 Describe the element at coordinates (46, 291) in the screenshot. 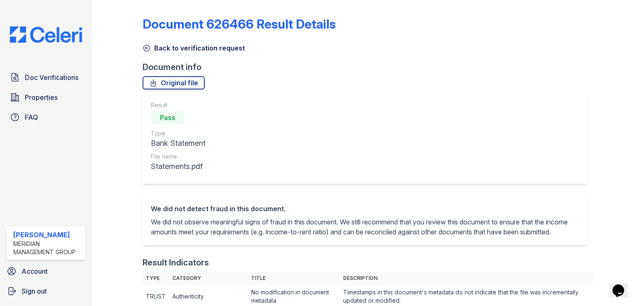

I see `button: Sign out` at that location.